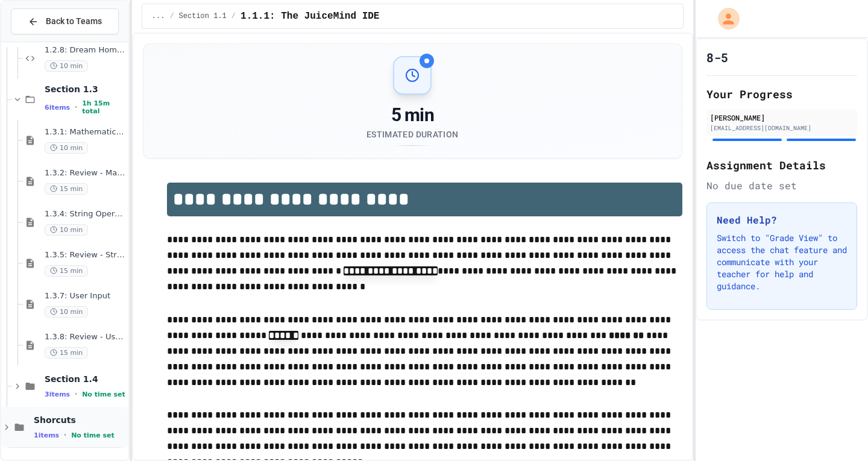 The image size is (868, 461). What do you see at coordinates (57, 107) in the screenshot?
I see `span: 6 items` at bounding box center [57, 107].